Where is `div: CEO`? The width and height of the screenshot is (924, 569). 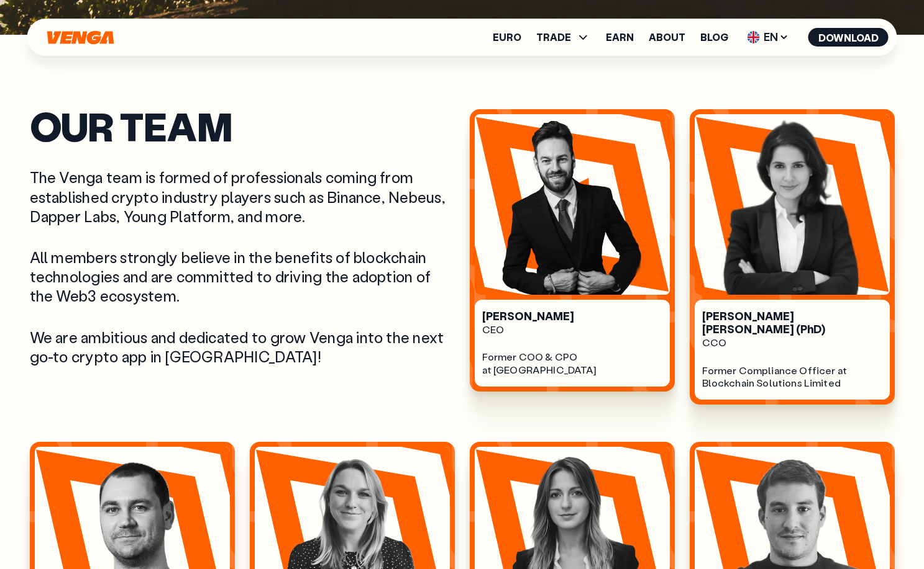 div: CEO is located at coordinates (572, 329).